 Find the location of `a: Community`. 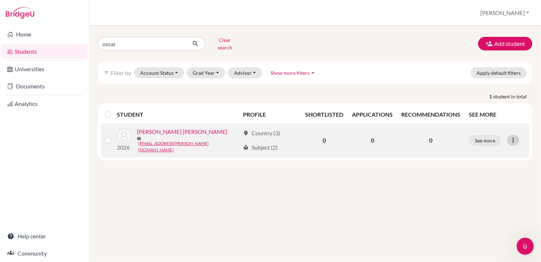

a: Community is located at coordinates (44, 253).